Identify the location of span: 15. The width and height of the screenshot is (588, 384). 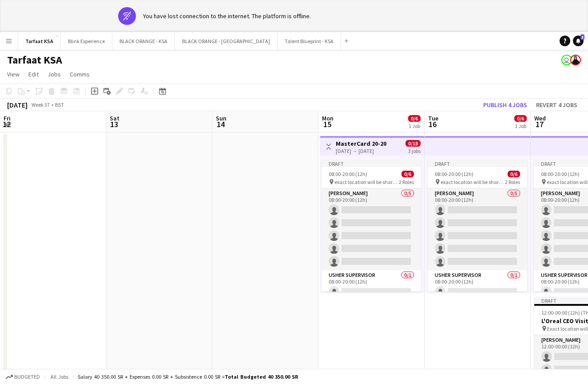
(327, 124).